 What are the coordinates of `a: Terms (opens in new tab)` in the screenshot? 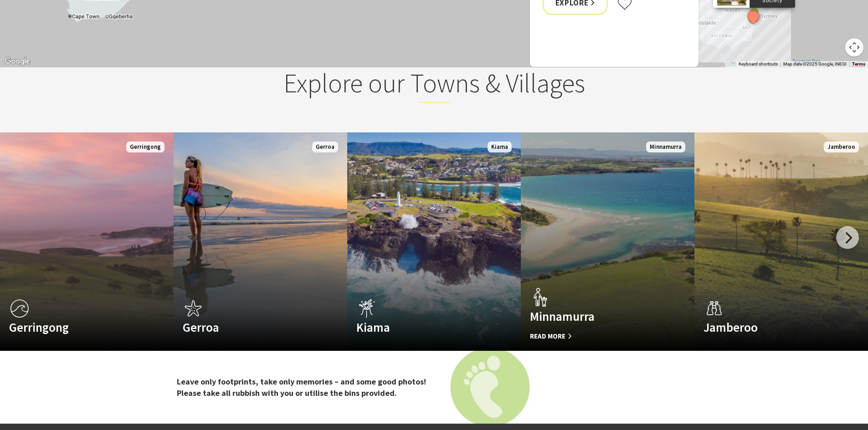 It's located at (858, 64).